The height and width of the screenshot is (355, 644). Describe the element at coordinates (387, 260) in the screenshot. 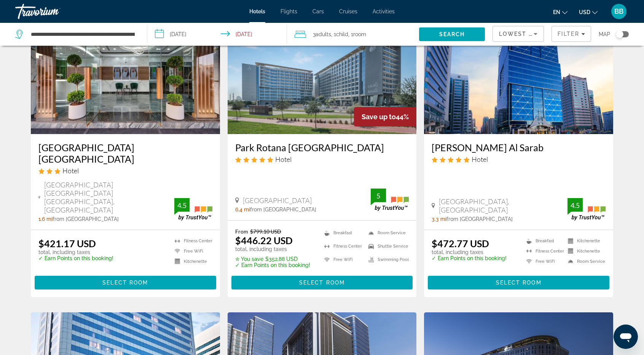

I see `li: Swimming Pool` at that location.